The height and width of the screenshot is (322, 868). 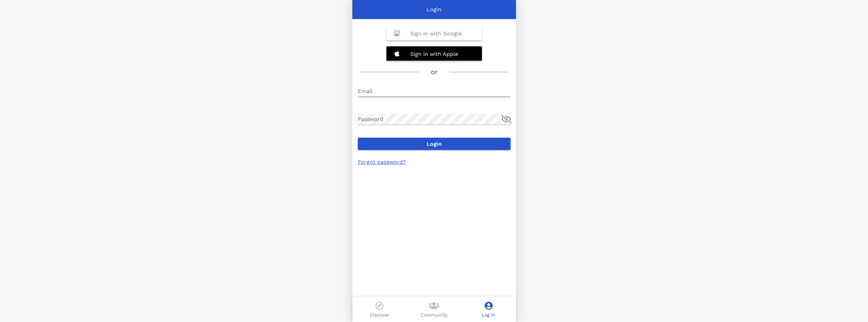 What do you see at coordinates (397, 54) in the screenshot?
I see `img: 20201228132320%21Apple_logo_white.svg` at bounding box center [397, 54].